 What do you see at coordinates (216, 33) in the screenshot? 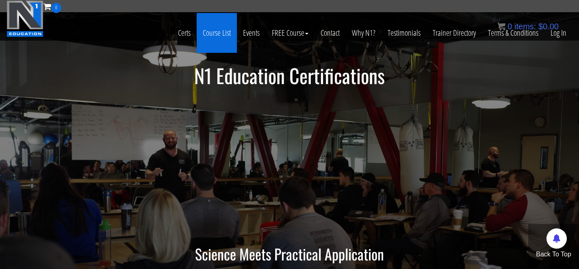
I see `a: Course List` at bounding box center [216, 33].